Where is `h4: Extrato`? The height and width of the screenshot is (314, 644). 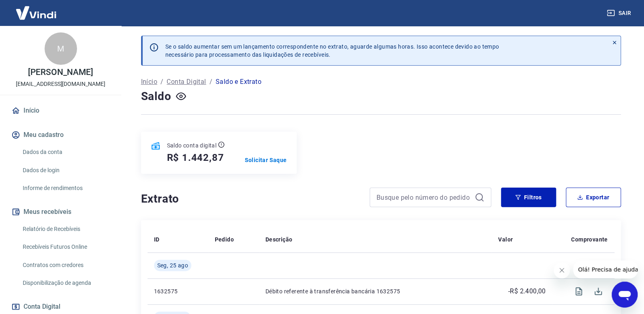 h4: Extrato is located at coordinates (251, 199).